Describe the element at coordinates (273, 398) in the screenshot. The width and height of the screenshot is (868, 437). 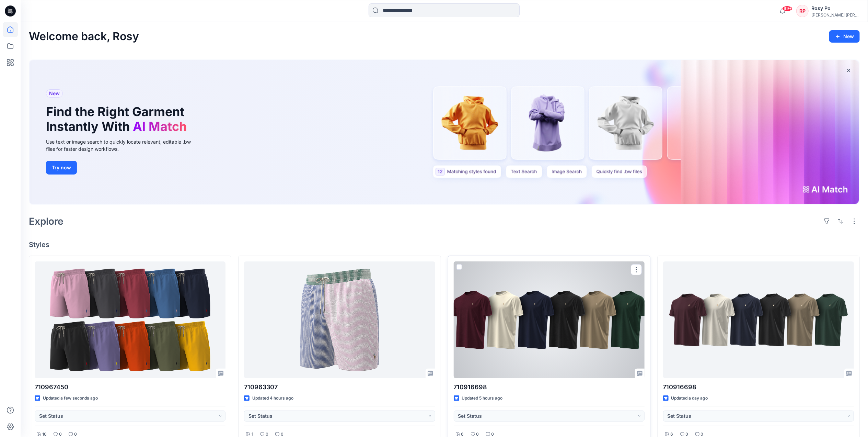
I see `p: Updated 4 hours ago` at that location.